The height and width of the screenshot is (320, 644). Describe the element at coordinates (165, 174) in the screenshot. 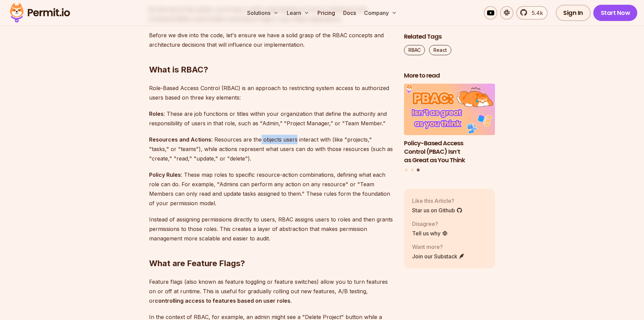

I see `strong: Policy Rules` at that location.